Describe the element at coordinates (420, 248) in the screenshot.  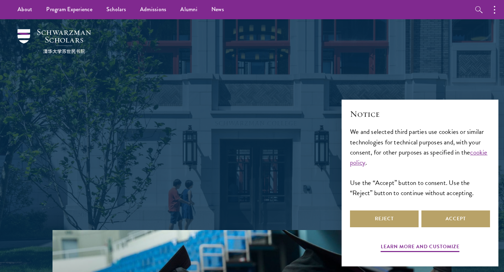
I see `button: Learn more and customize` at that location.